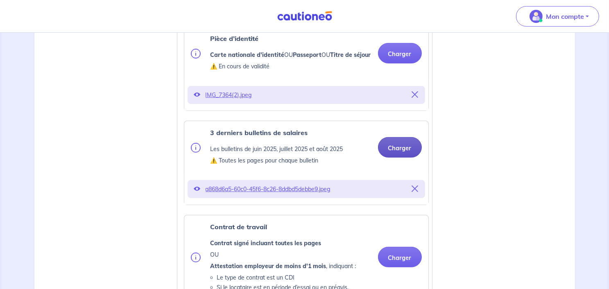 The height and width of the screenshot is (289, 609). Describe the element at coordinates (306, 95) in the screenshot. I see `p: IMG_7364(2).jpeg` at that location.